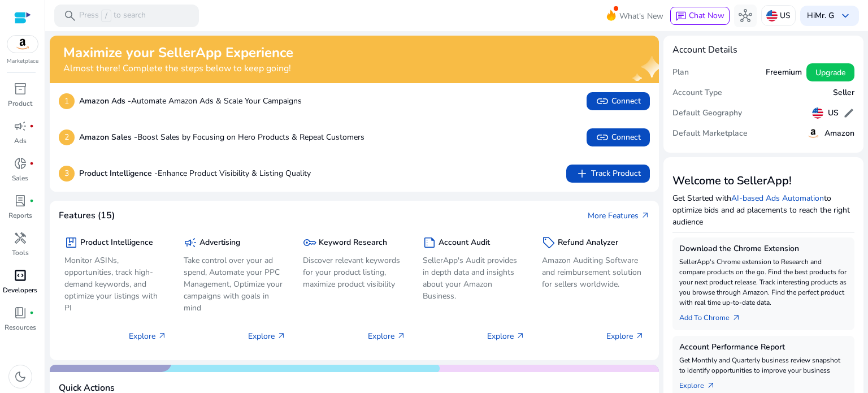 The image size is (868, 393). What do you see at coordinates (844, 92) in the screenshot?
I see `h5: Seller` at bounding box center [844, 92].